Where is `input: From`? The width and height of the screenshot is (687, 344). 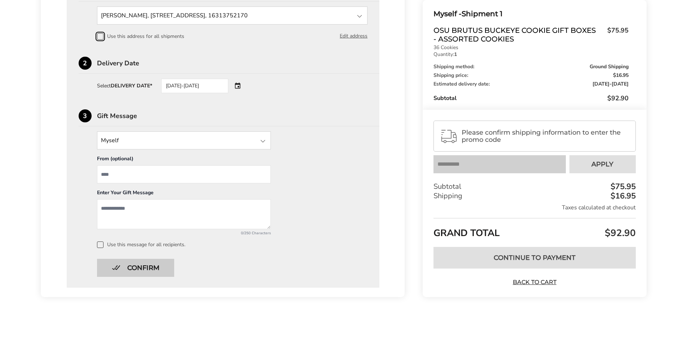
input: From is located at coordinates (184, 174).